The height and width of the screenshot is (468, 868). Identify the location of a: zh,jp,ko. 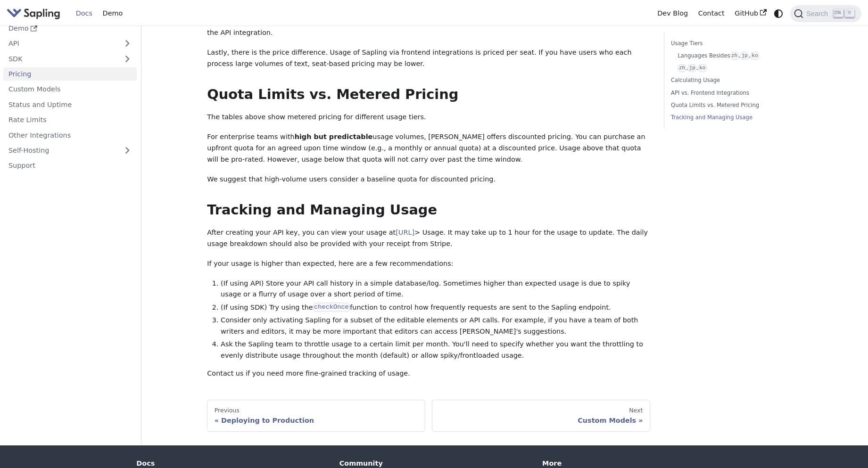
(736, 68).